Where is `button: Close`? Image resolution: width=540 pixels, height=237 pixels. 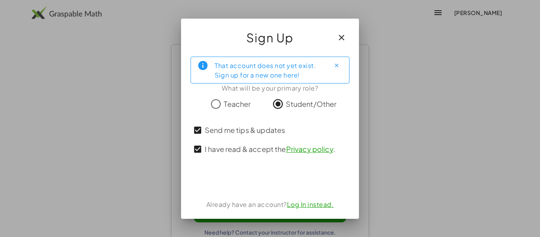
button: Close is located at coordinates (336, 66).